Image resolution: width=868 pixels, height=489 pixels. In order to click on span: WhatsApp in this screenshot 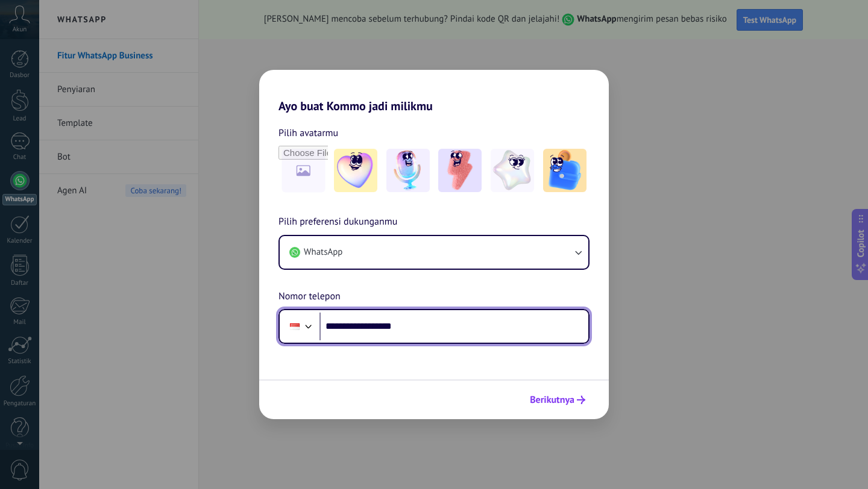, I will do `click(323, 252)`.